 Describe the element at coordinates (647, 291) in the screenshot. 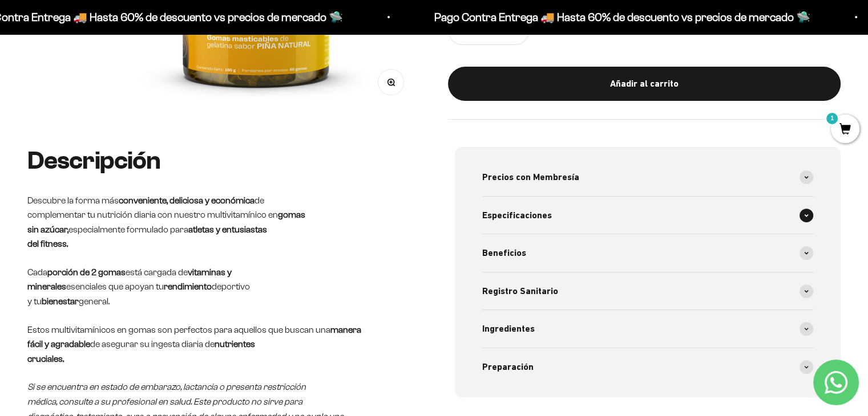

I see `summary: Registro Sanitario` at that location.